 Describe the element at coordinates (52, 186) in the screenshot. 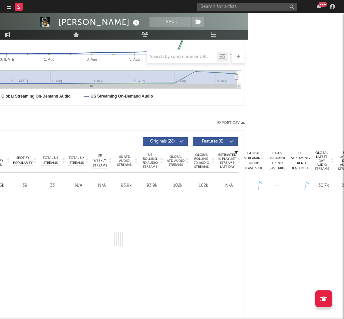

I see `div: 33` at that location.